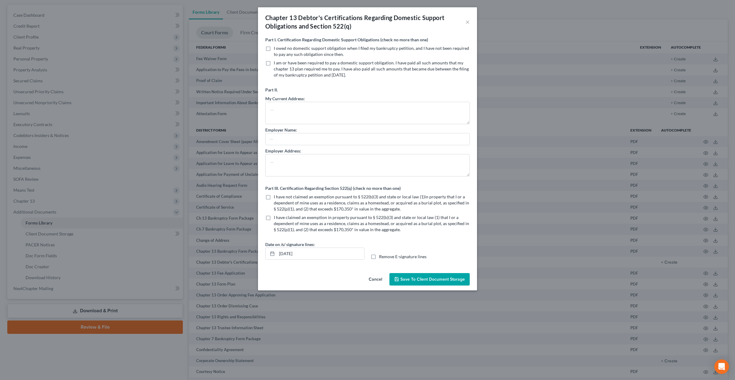  What do you see at coordinates (371, 69) in the screenshot?
I see `span: I am or have been required to pay a domestic support obligation. I have paid all such amounts tha...` at bounding box center [371, 69].